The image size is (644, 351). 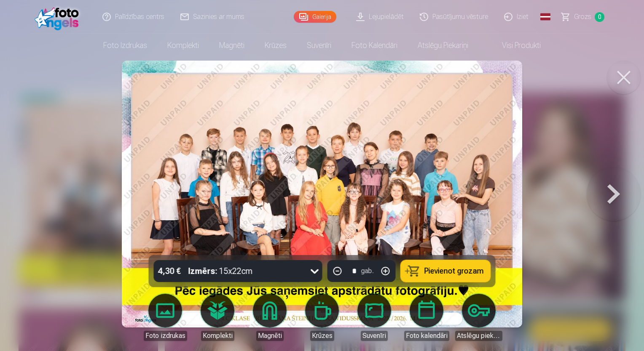 I want to click on span: 0, so click(x=599, y=17).